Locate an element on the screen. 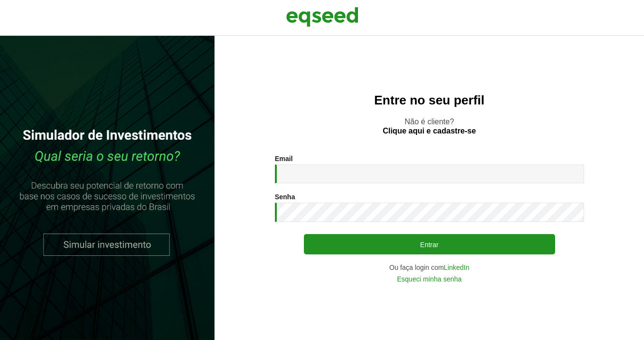  a: Esqueci minha senha is located at coordinates (430, 279).